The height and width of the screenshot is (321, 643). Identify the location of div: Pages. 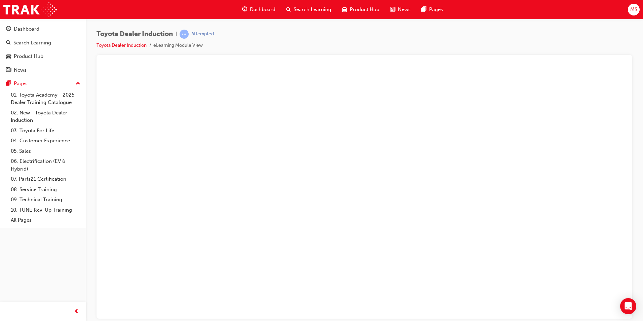
(21, 83).